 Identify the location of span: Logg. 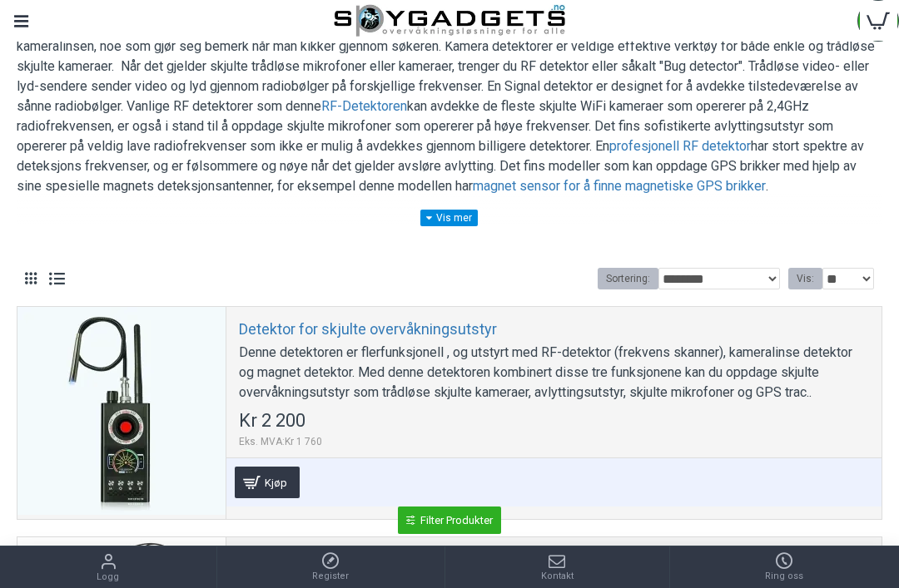
(107, 577).